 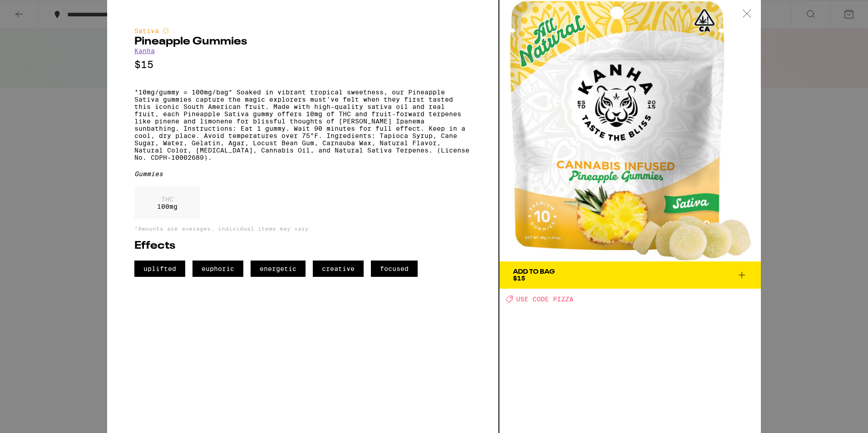 What do you see at coordinates (630, 275) in the screenshot?
I see `button: Add To Bag$15` at bounding box center [630, 275].